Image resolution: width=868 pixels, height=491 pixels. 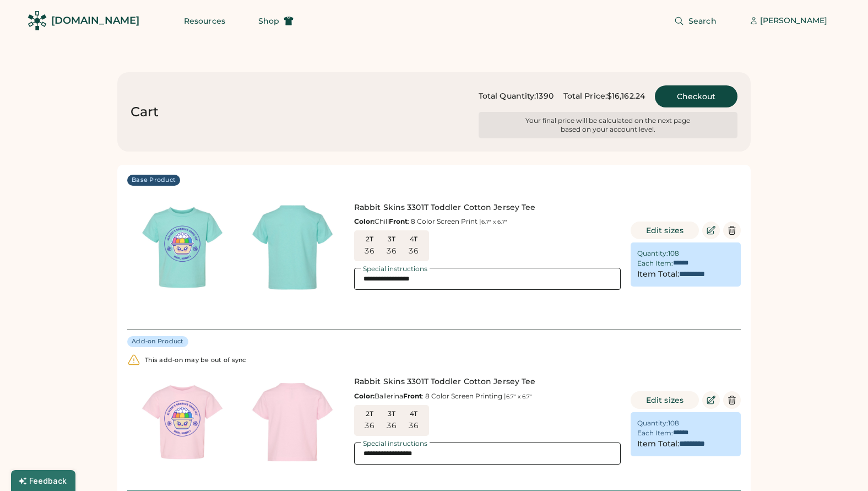 I want to click on div: This add-on may be out of sync, so click(x=195, y=360).